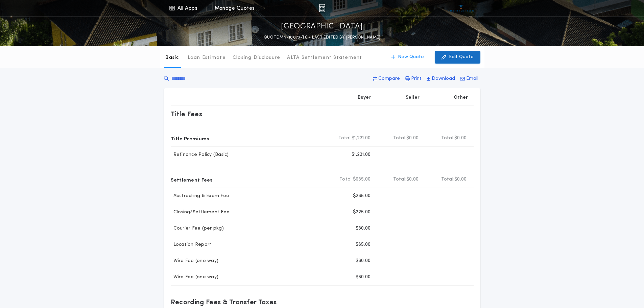 This screenshot has height=308, width=644. I want to click on button: Email, so click(470, 79).